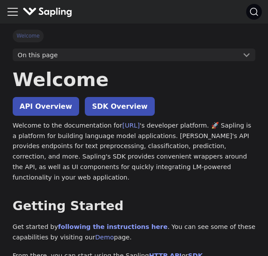 This screenshot has width=268, height=256. Describe the element at coordinates (254, 12) in the screenshot. I see `button: Search (Command+K)` at that location.